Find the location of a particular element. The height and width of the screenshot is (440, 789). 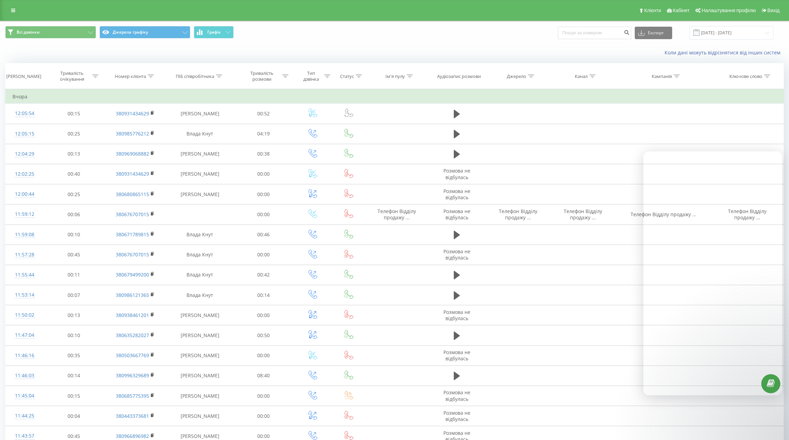

td: 00:42 is located at coordinates (264, 275).